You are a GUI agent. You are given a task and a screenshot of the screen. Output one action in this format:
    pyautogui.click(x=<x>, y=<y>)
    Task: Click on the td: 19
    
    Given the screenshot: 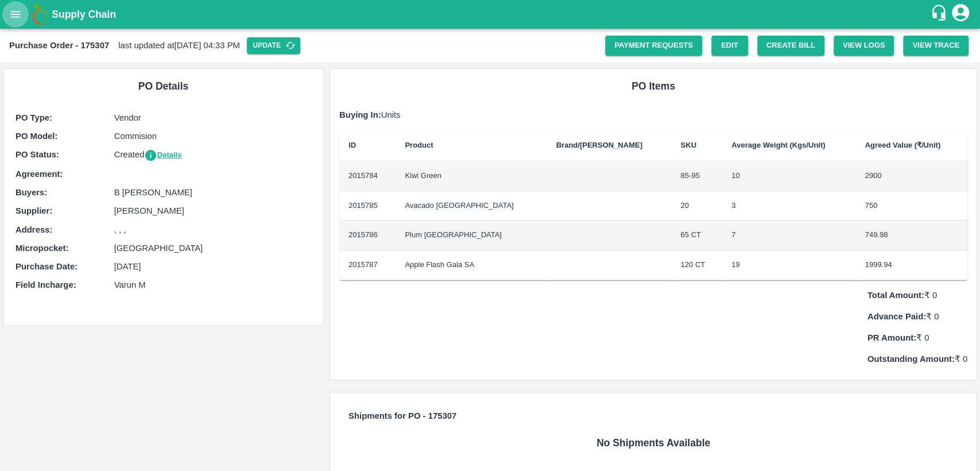 What is the action you would take?
    pyautogui.click(x=789, y=265)
    